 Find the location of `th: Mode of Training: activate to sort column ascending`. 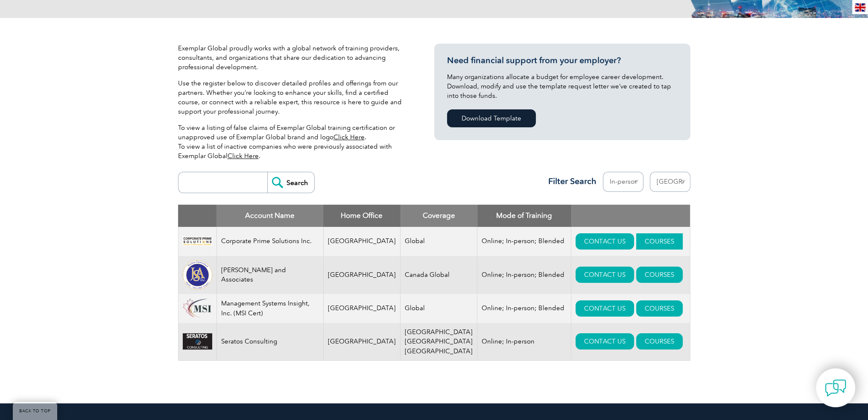

th: Mode of Training: activate to sort column ascending is located at coordinates (524, 216).